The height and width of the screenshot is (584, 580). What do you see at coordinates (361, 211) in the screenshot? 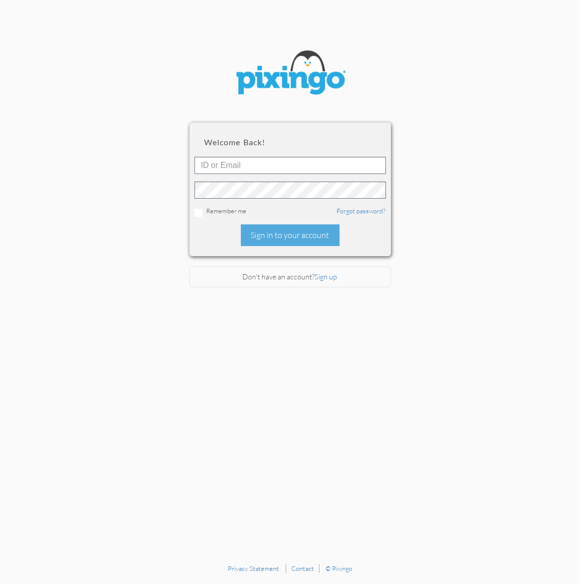
I see `a: Forgot password?` at bounding box center [361, 211].